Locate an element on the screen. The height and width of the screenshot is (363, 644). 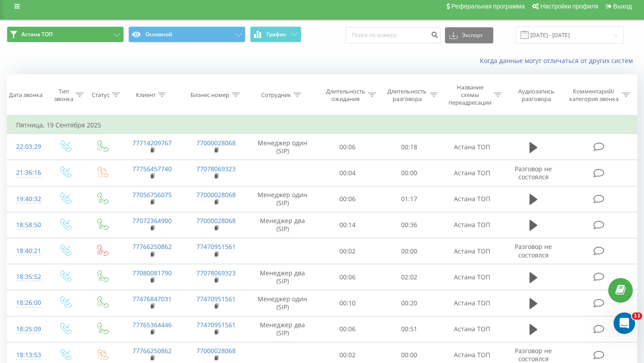
div: Статус is located at coordinates (101, 95).